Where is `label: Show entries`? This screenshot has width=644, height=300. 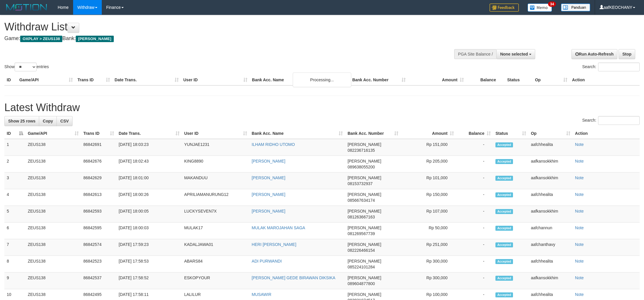 label: Show entries is located at coordinates (26, 67).